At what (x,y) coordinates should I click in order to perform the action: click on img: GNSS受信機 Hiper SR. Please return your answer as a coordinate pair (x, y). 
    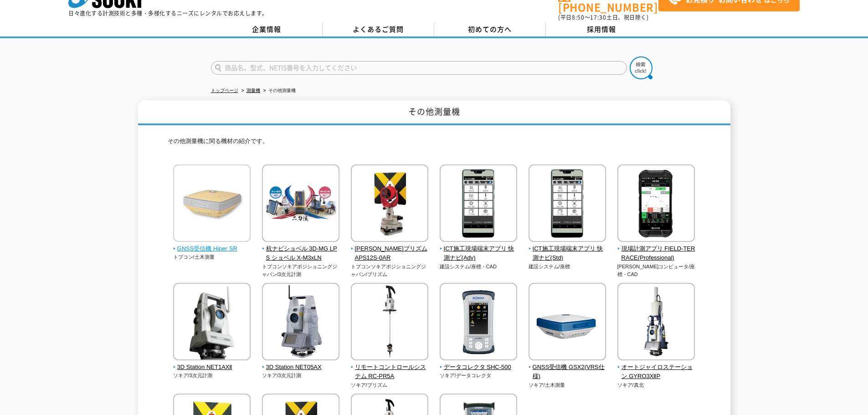
    Looking at the image, I should click on (212, 204).